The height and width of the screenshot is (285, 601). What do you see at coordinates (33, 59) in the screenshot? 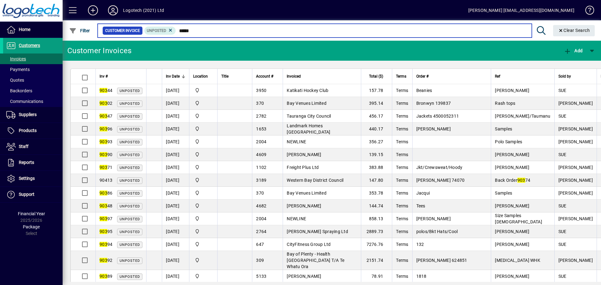
I see `a: Invoices` at bounding box center [33, 59].